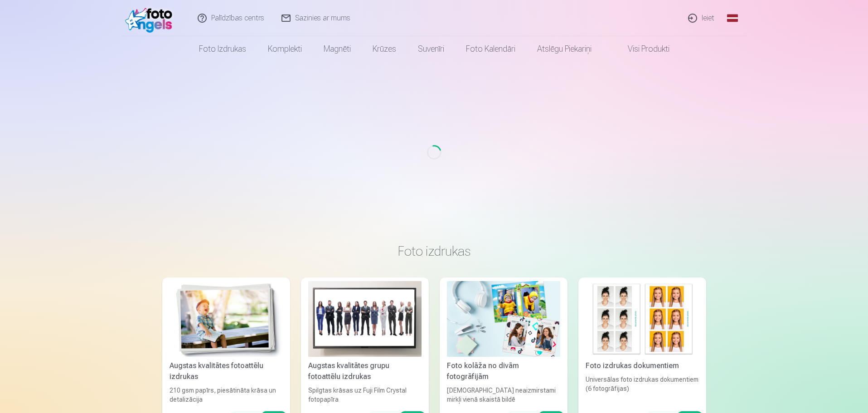 This screenshot has height=413, width=868. What do you see at coordinates (226, 371) in the screenshot?
I see `div: Augstas kvalitātes fotoattēlu izdrukas` at bounding box center [226, 371].